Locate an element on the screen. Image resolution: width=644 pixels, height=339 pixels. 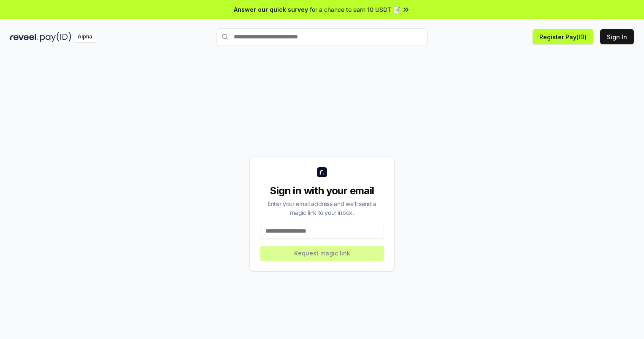
img: logo_small is located at coordinates (322, 172).